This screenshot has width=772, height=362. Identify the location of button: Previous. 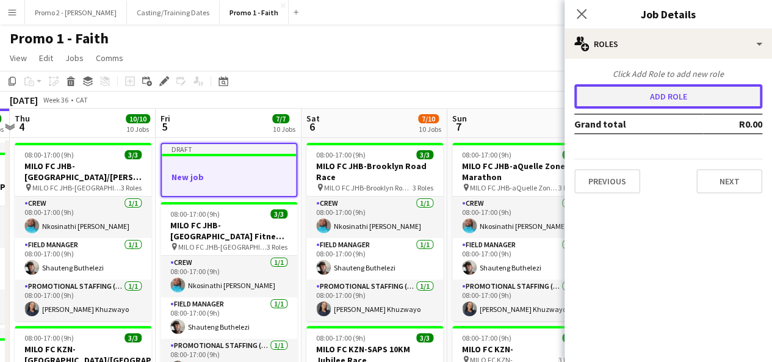
(607, 181).